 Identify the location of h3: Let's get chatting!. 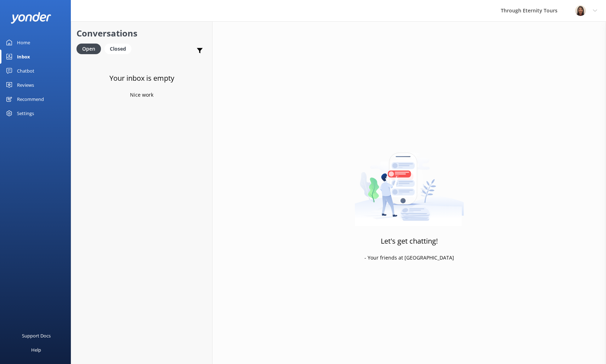
(409, 241).